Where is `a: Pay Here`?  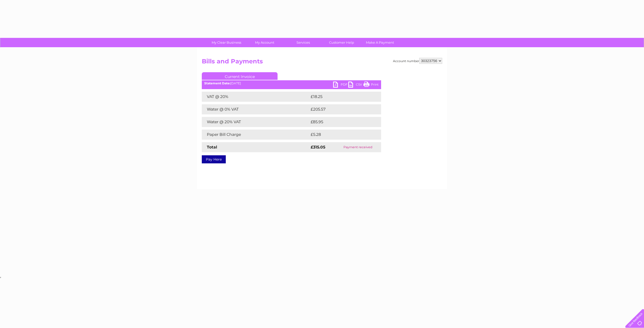 a: Pay Here is located at coordinates (214, 160).